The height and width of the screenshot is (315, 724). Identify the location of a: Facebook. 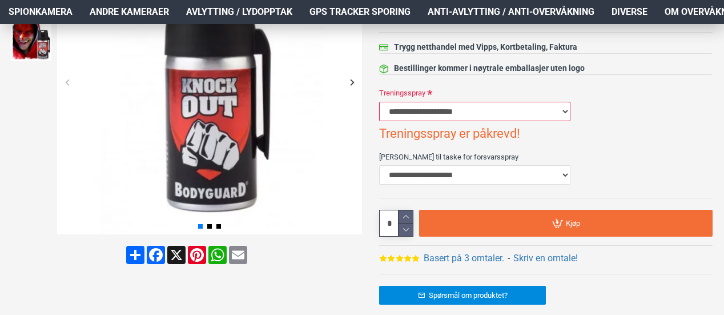
(156, 255).